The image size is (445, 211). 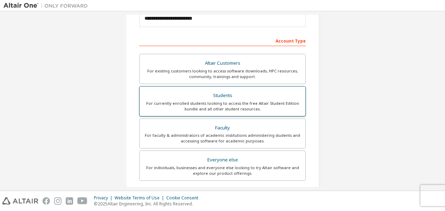 What do you see at coordinates (222, 96) in the screenshot?
I see `div: Students` at bounding box center [222, 96].